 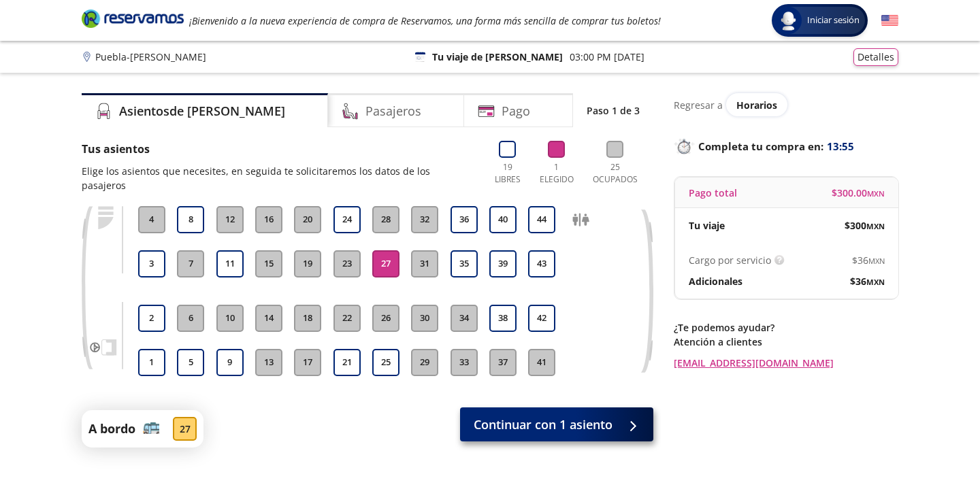 I want to click on p: Completa tu compra en :, so click(x=787, y=146).